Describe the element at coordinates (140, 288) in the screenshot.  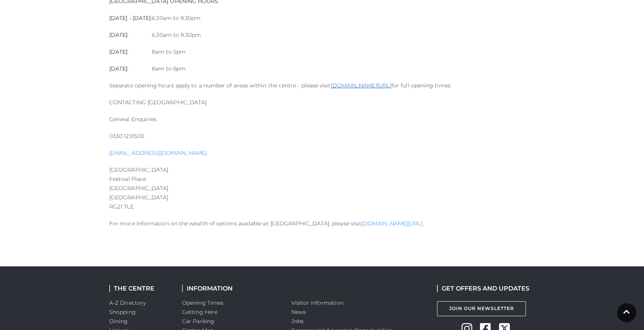
I see `h2: THE CENTRE` at that location.